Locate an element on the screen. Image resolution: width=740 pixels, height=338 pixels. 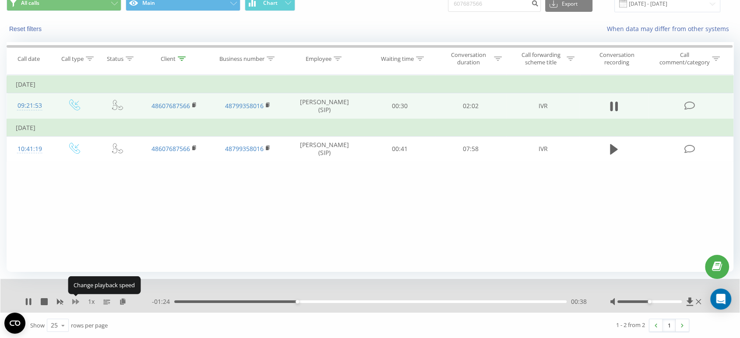
div: Employee is located at coordinates (318, 59).